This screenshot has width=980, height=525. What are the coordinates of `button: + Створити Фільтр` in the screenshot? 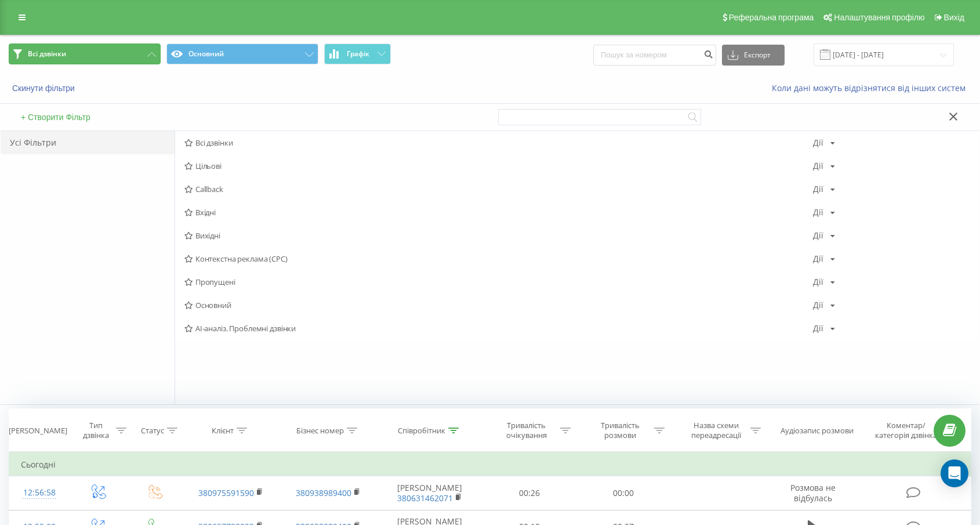 It's located at (56, 117).